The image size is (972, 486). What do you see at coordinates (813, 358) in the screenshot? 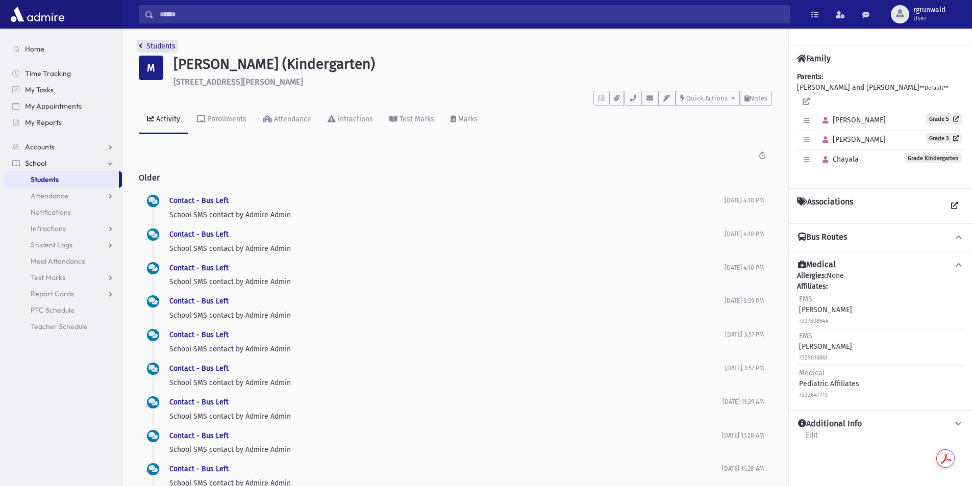
I see `small: 7329018861` at bounding box center [813, 358].